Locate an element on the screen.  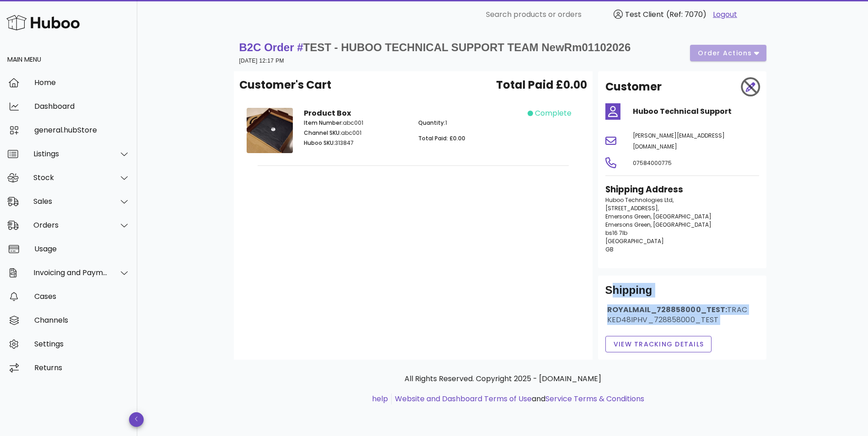
span: (Ref: 7070) is located at coordinates (686, 14).